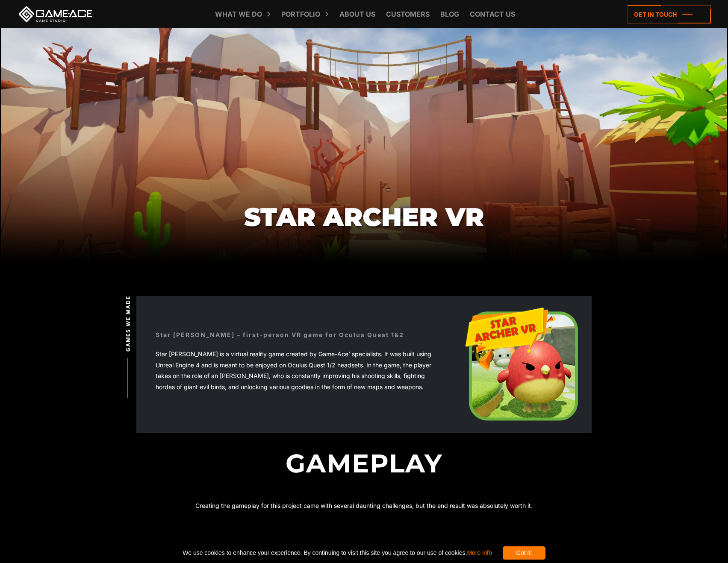 This screenshot has height=563, width=728. Describe the element at coordinates (479, 553) in the screenshot. I see `a: More info` at that location.